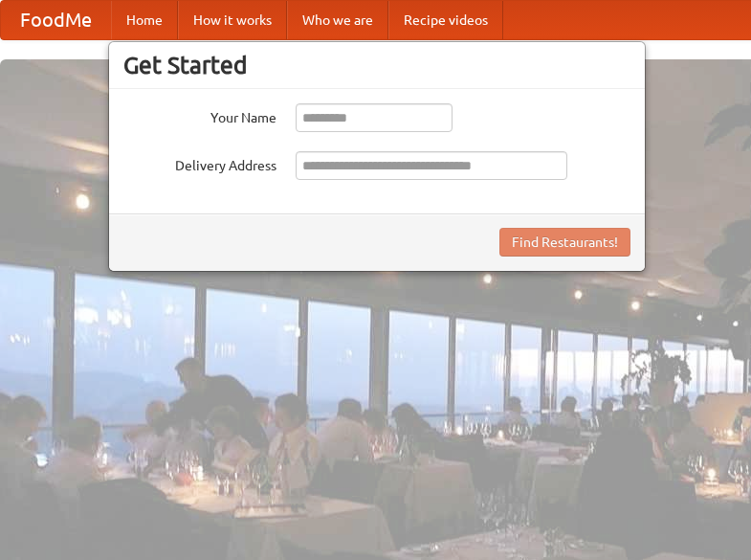 The image size is (751, 560). What do you see at coordinates (338, 20) in the screenshot?
I see `a: Who we are` at bounding box center [338, 20].